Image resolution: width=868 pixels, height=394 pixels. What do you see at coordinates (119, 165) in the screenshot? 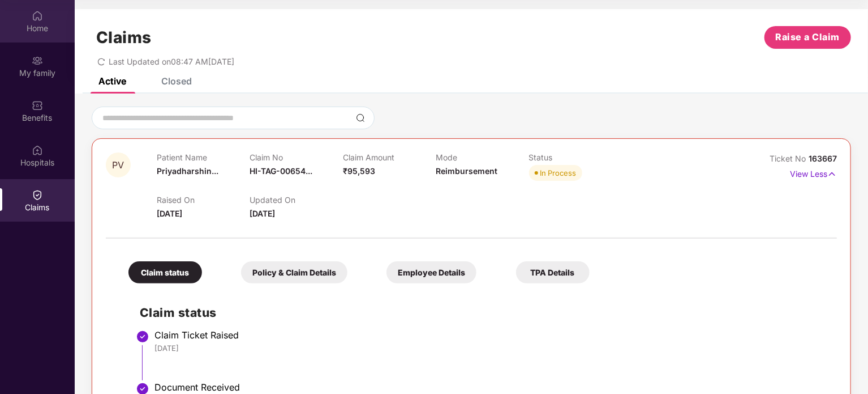
I see `span: PV` at bounding box center [119, 165].